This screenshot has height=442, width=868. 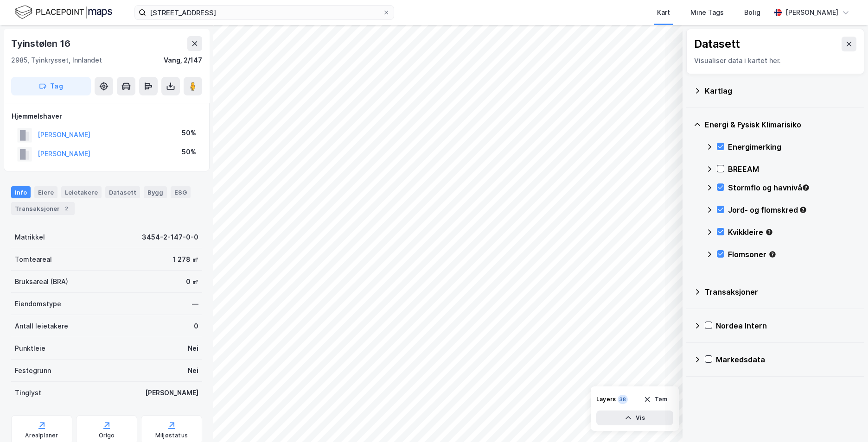 I want to click on div: Vang, 2/147, so click(x=182, y=60).